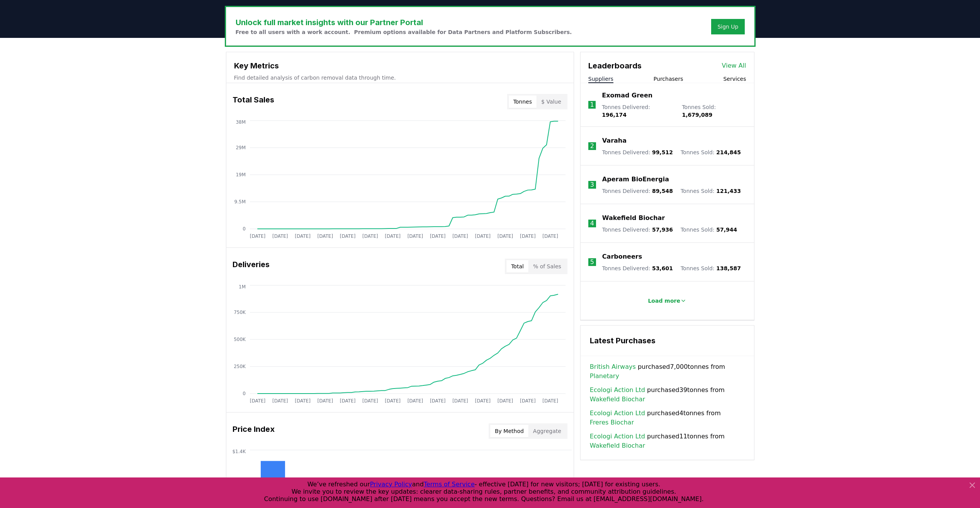 Image resolution: width=980 pixels, height=508 pixels. What do you see at coordinates (241, 122) in the screenshot?
I see `tspan: 38M` at bounding box center [241, 122].